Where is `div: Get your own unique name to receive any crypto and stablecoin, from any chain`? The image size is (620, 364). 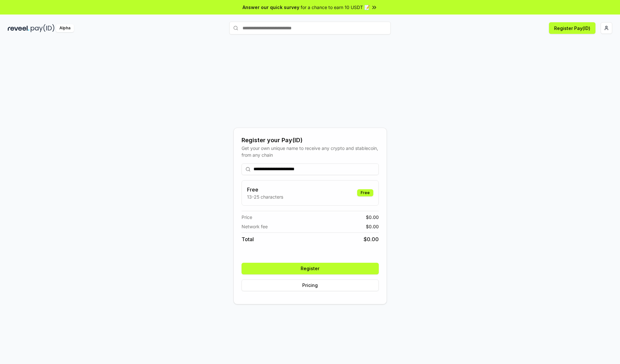 div: Get your own unique name to receive any crypto and stablecoin, from any chain is located at coordinates (310, 152).